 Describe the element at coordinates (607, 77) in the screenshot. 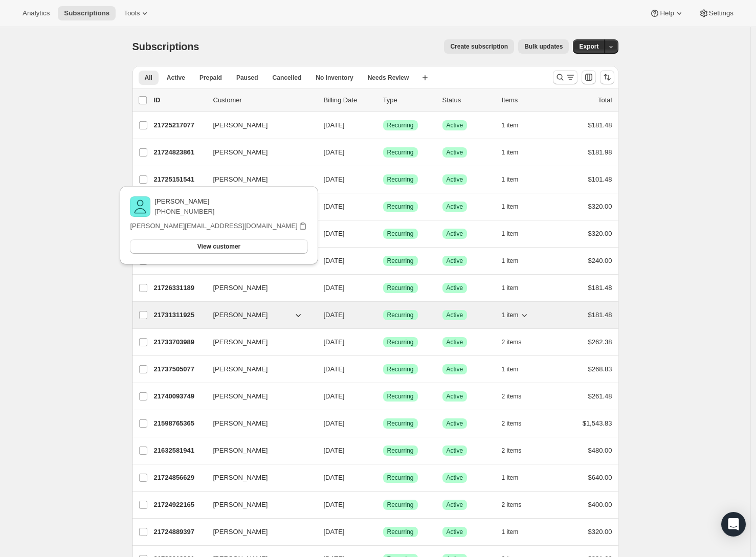

I see `button: Sort the results` at that location.